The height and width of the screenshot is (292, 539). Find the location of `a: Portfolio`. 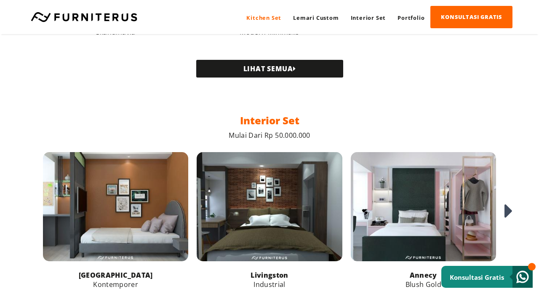

a: Portfolio is located at coordinates (411, 18).